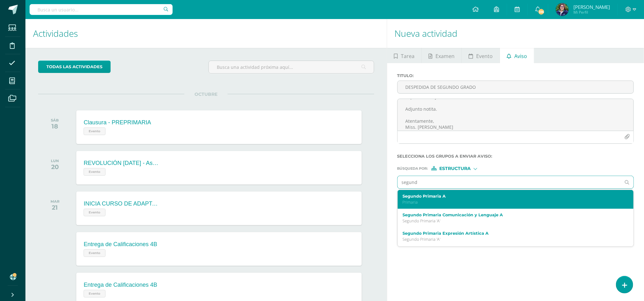 The height and width of the screenshot is (301, 644). What do you see at coordinates (55, 161) in the screenshot?
I see `div: LUN` at bounding box center [55, 161].